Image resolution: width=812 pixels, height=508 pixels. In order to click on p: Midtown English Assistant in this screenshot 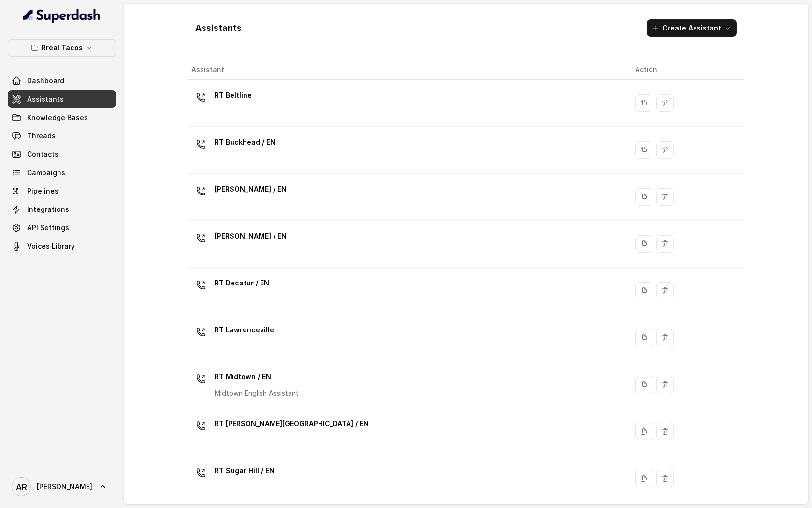, I will do `click(257, 393)`.